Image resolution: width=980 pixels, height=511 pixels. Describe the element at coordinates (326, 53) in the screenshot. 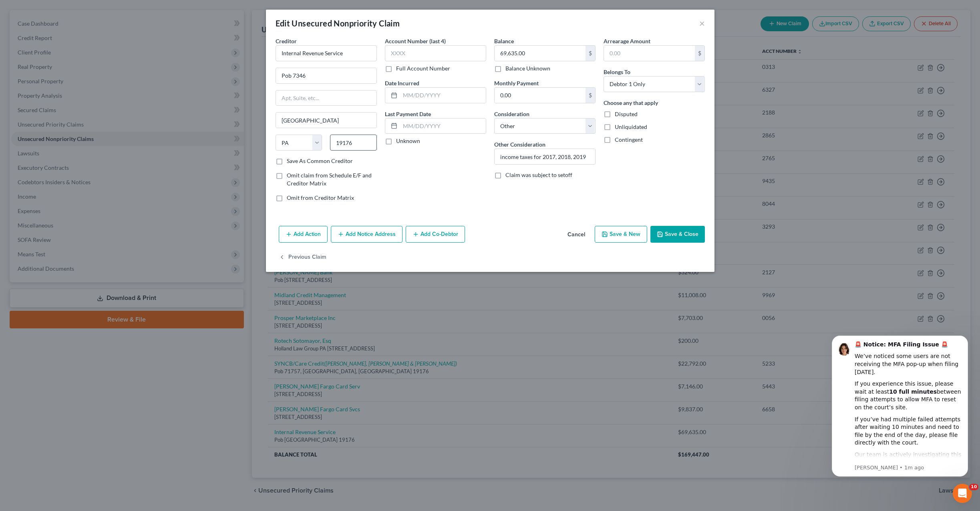

I see `input: Search creditor by name...` at that location.